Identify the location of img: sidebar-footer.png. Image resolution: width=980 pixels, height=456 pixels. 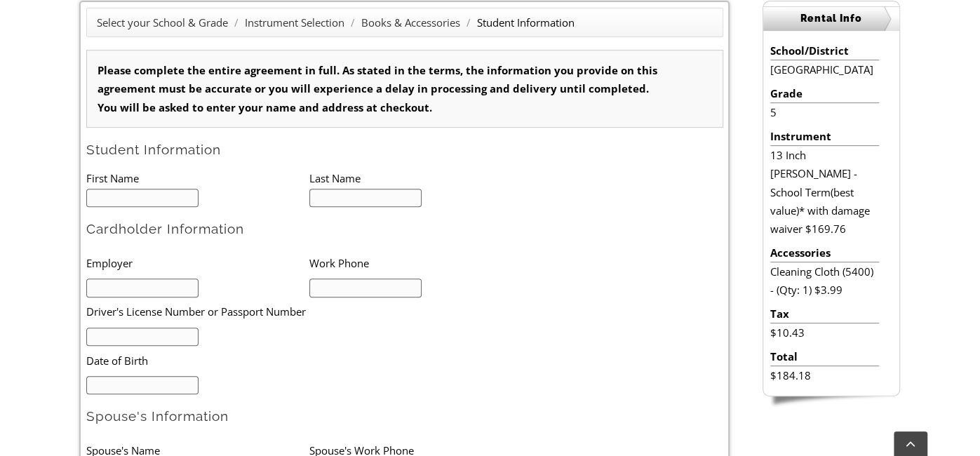
(831, 403).